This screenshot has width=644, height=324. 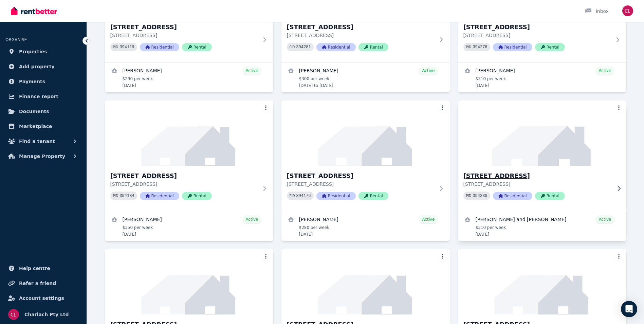 What do you see at coordinates (189, 282) in the screenshot?
I see `img: 98/4406 Pacific Hwy, Twelve Mile Creek` at bounding box center [189, 282].